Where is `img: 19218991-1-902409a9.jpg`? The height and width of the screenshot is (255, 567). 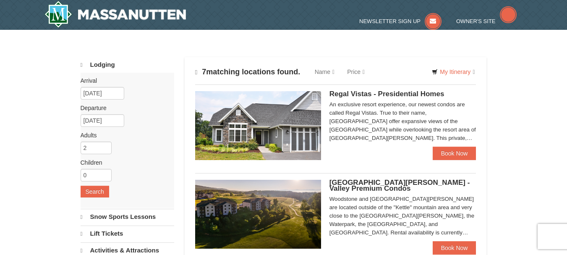
img: 19218991-1-902409a9.jpg is located at coordinates (258, 126).